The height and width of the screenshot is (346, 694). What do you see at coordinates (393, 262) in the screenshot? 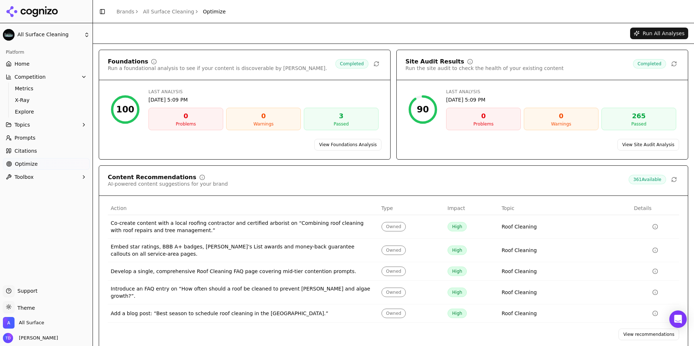
I see `div: Data table` at bounding box center [393, 262].